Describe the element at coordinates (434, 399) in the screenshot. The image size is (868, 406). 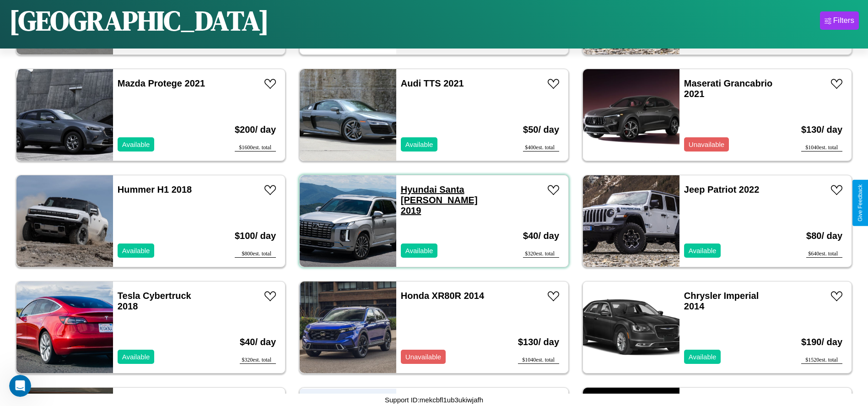
I see `p: Support ID: mekcbfl1ub3ukiwjafh` at that location.